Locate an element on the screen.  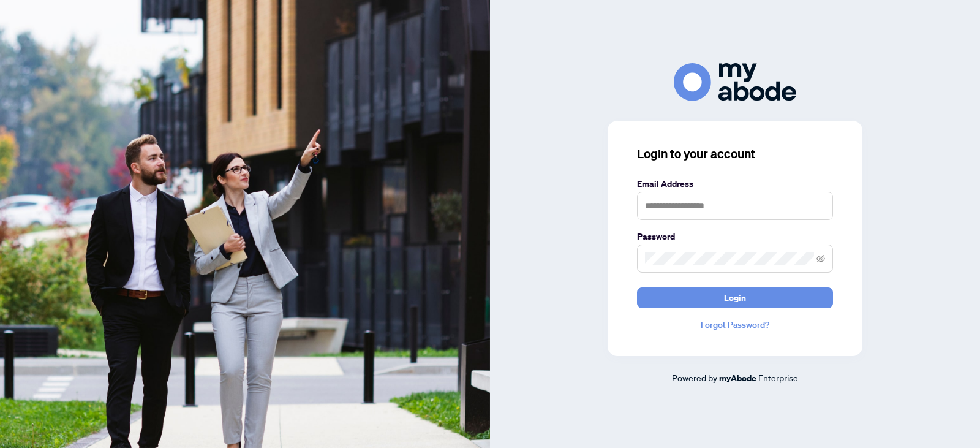
a: myAbode is located at coordinates (738, 378).